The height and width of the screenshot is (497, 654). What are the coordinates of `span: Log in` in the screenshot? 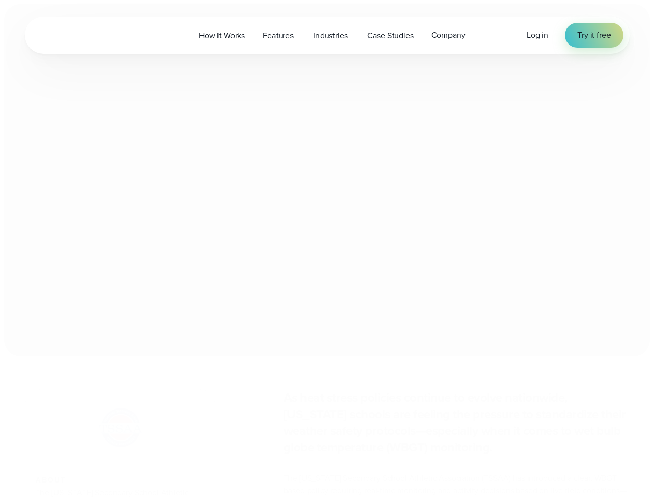 It's located at (538, 35).